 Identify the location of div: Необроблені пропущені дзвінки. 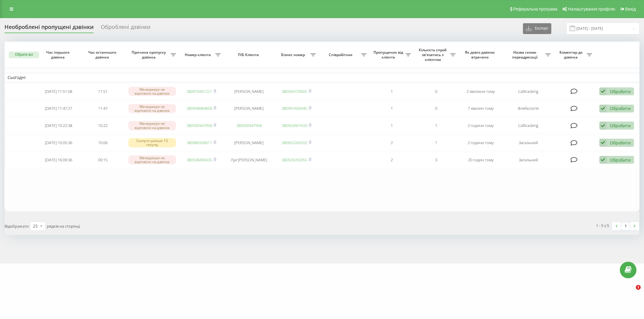
(49, 29).